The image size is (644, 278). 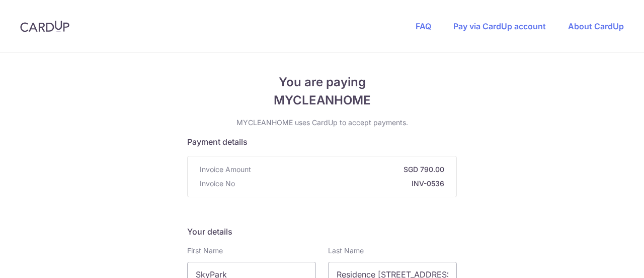 What do you see at coordinates (322, 123) in the screenshot?
I see `p: MYCLEANHOME uses CardUp to accept payments.` at bounding box center [322, 123].